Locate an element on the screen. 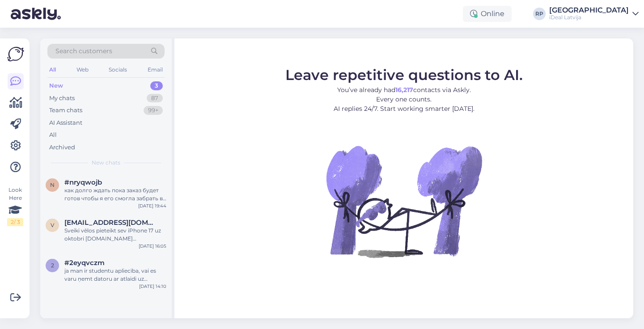 This screenshot has width=644, height=329. div: 87 is located at coordinates (154, 98).